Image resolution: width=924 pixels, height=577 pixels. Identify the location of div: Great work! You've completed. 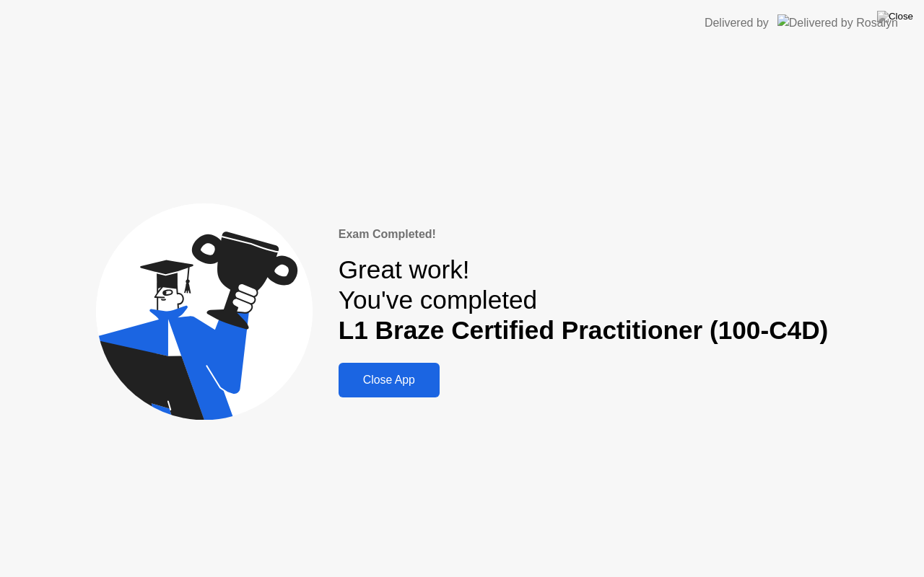
(584, 300).